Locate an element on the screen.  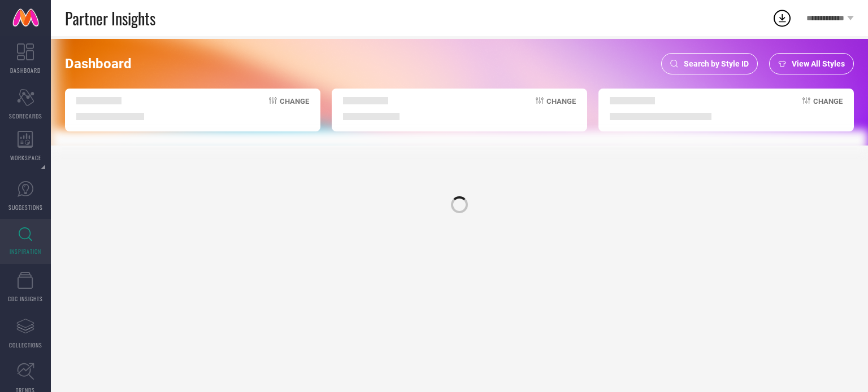
span: SUGGESTIONS is located at coordinates (26, 207).